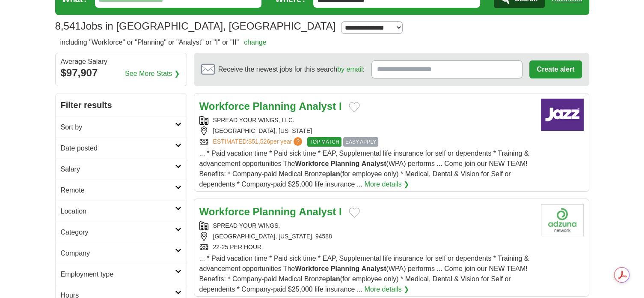 This screenshot has width=644, height=298. I want to click on a: Sort by, so click(121, 127).